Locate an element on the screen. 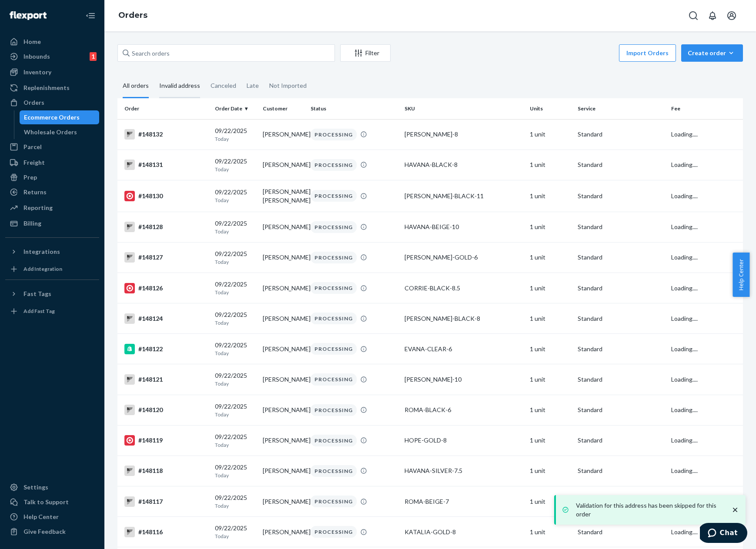  div: Returns is located at coordinates (35, 192).